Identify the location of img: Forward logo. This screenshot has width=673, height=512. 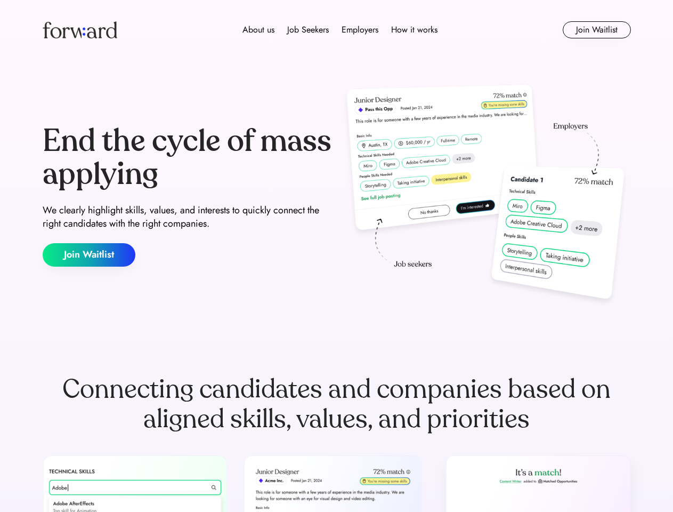
(80, 30).